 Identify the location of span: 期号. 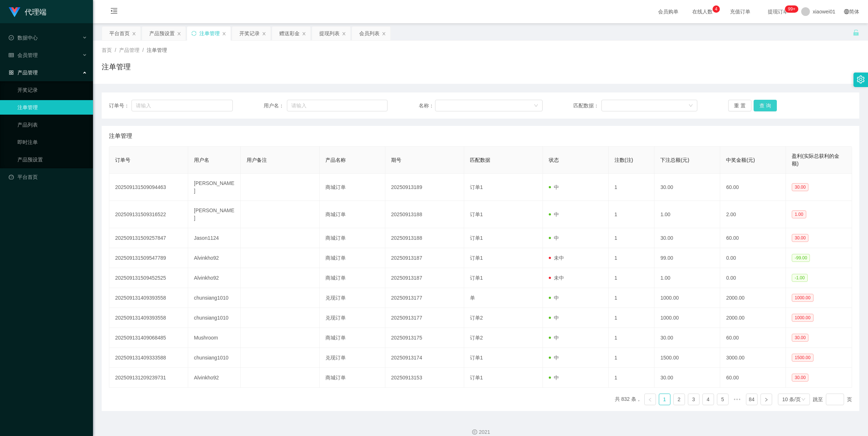
(396, 160).